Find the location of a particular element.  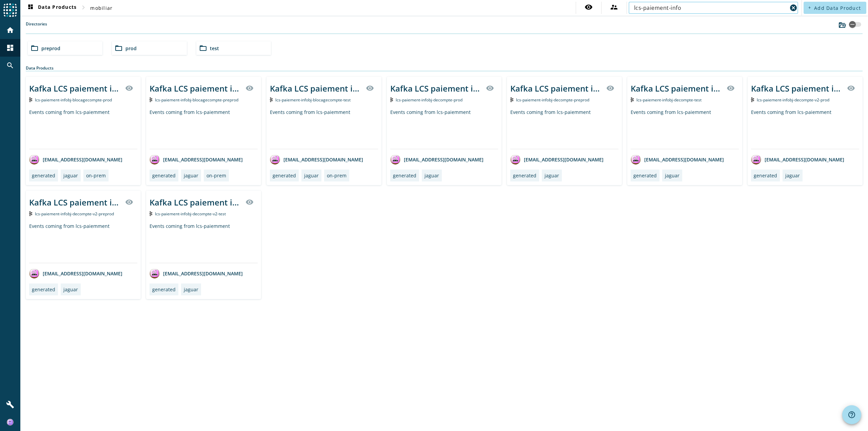

span: preprod is located at coordinates (51, 48).